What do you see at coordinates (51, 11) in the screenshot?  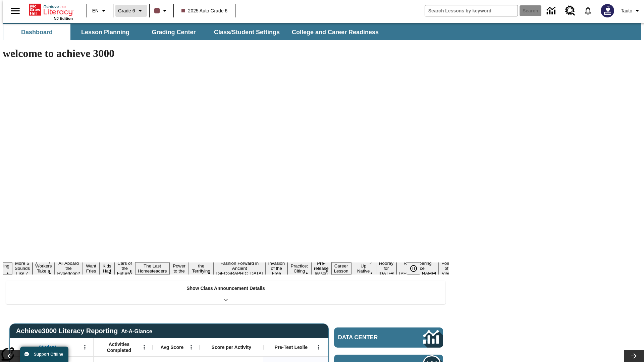 I see `div: Home` at bounding box center [51, 11].